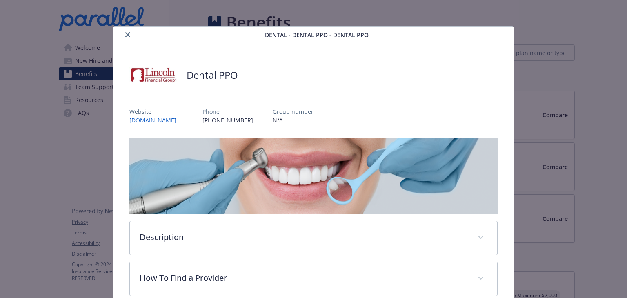 The height and width of the screenshot is (298, 627). Describe the element at coordinates (293, 111) in the screenshot. I see `p: Group number` at that location.